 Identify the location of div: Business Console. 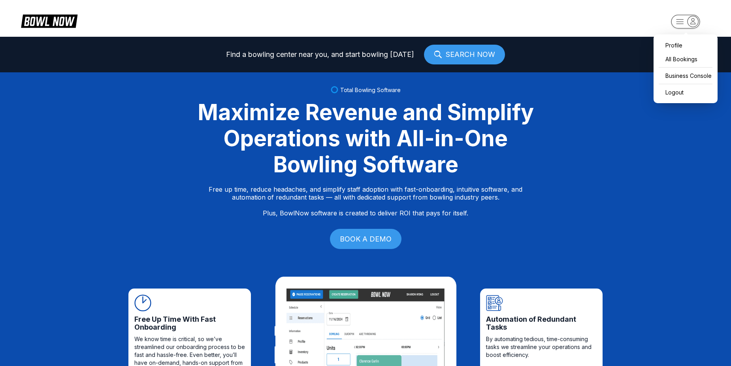
(685, 75).